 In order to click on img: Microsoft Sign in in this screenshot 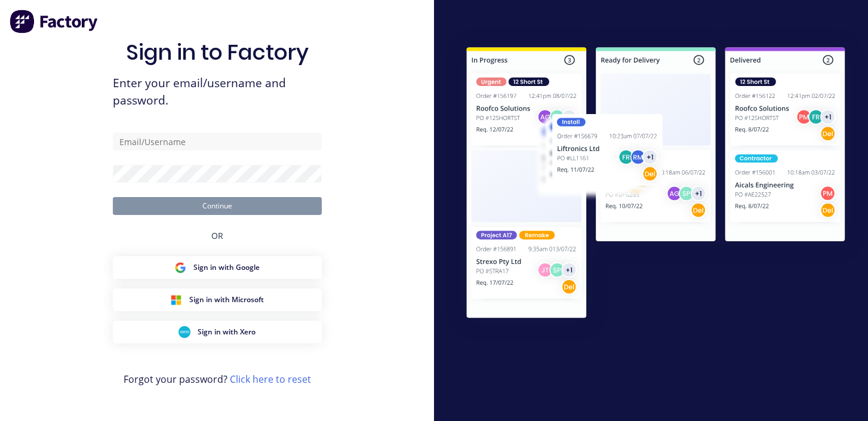, I will do `click(176, 300)`.